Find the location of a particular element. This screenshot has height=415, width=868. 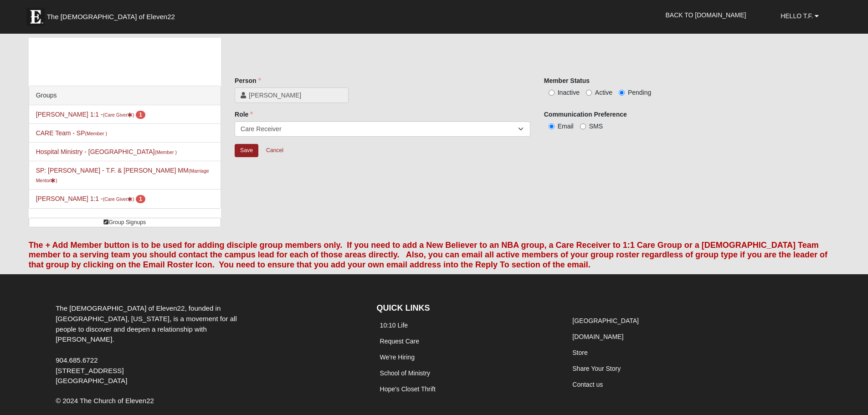

input: Email is located at coordinates (551, 126).